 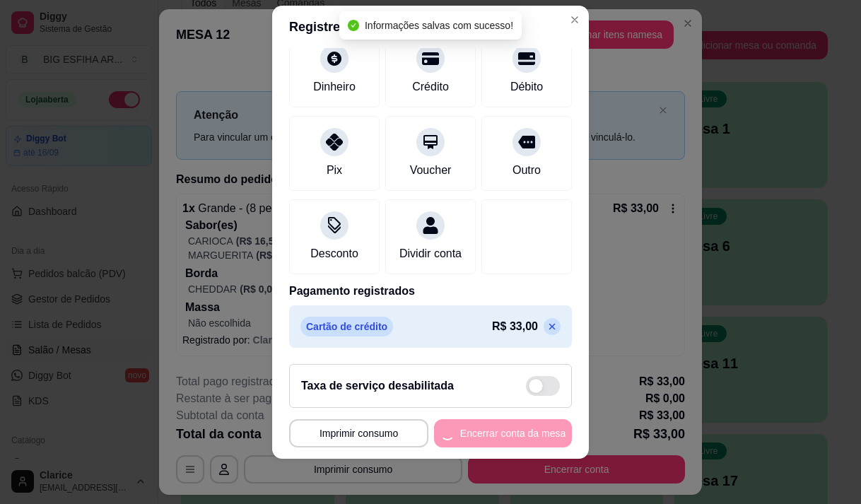 I want to click on div: Desconto, so click(x=334, y=253).